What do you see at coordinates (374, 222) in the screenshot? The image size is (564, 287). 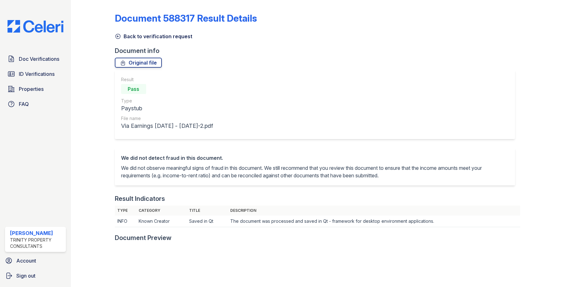 I see `td: The document was processed and saved in Qt - framework for desktop environment applications.` at bounding box center [374, 222].